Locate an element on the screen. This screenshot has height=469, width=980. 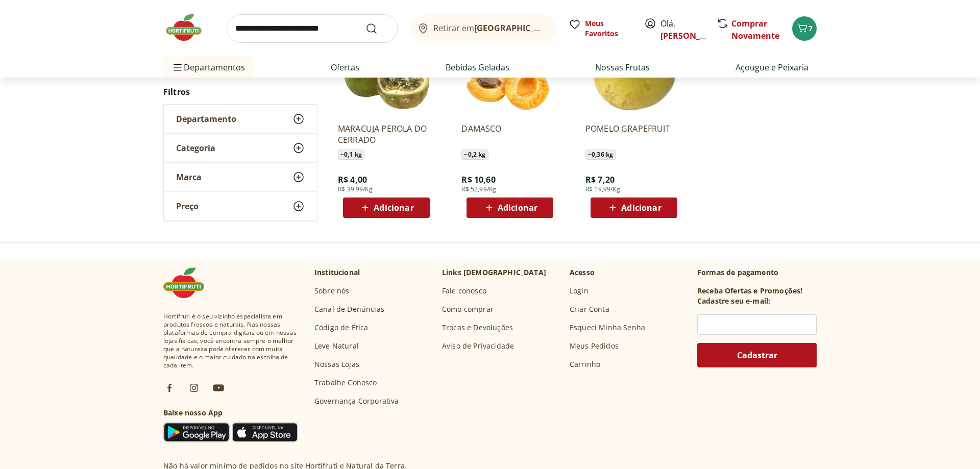
a: Como comprar is located at coordinates (468, 310).